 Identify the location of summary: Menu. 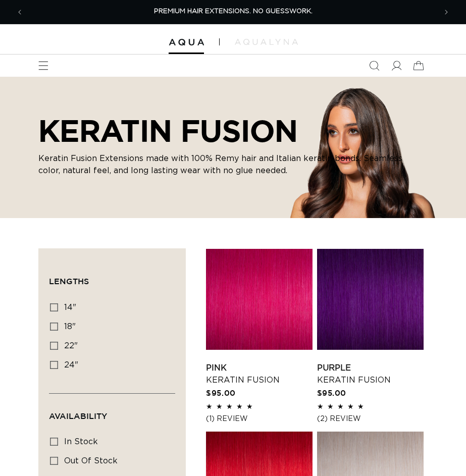
(44, 66).